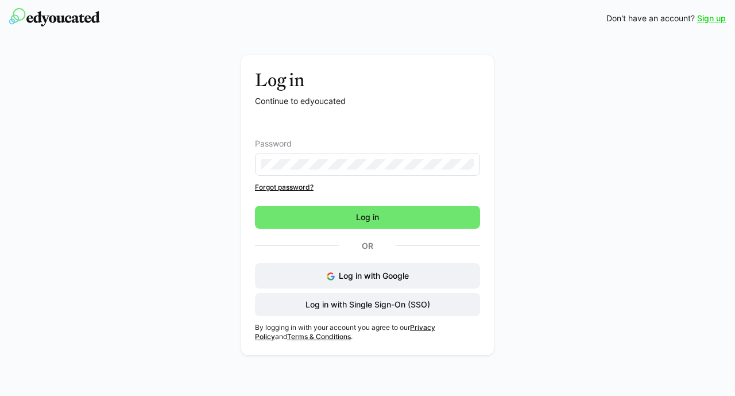  What do you see at coordinates (55, 17) in the screenshot?
I see `img: edyoucated` at bounding box center [55, 17].